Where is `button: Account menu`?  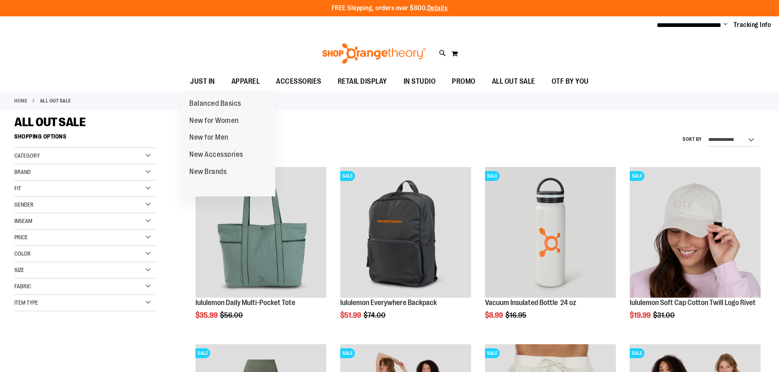 button: Account menu is located at coordinates (725, 25).